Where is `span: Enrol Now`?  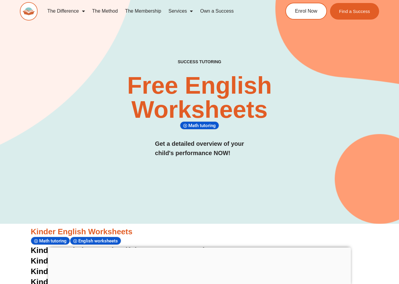
span: Enrol Now is located at coordinates (306, 11).